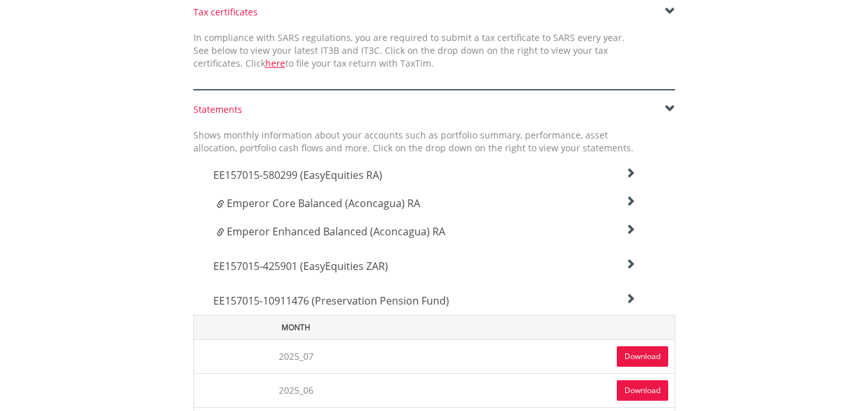  What do you see at coordinates (323, 204) in the screenshot?
I see `span: Emperor Core Balanced (Aconcagua) RA` at bounding box center [323, 204].